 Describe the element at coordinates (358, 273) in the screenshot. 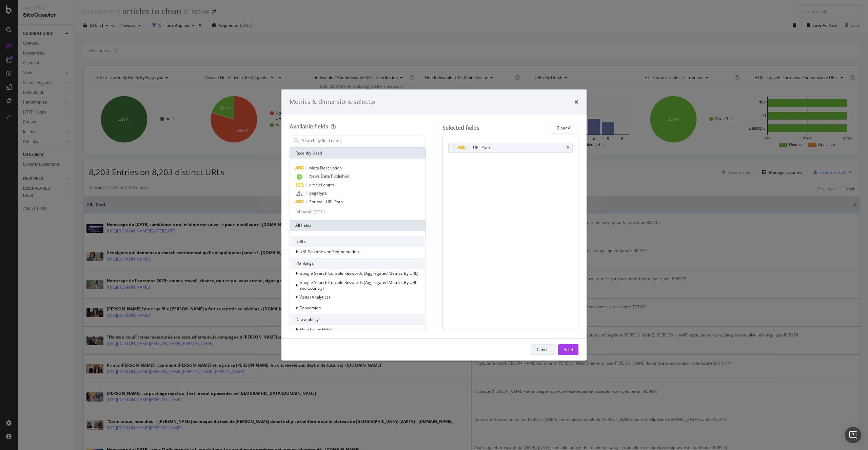

I see `span: Google Search Console Keywords (Aggregated Metrics By URL)` at that location.